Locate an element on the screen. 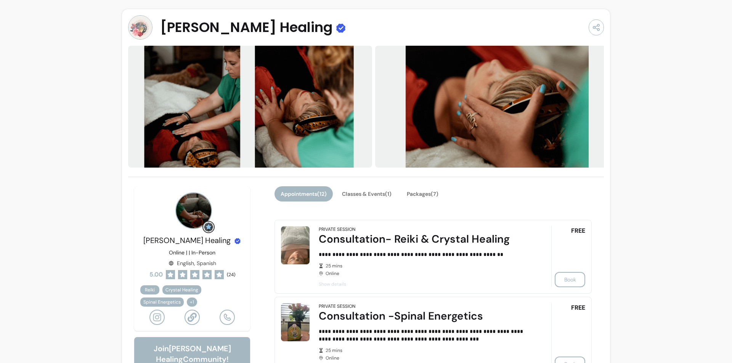 The height and width of the screenshot is (363, 732). p: Online | | In-Person is located at coordinates (192, 253).